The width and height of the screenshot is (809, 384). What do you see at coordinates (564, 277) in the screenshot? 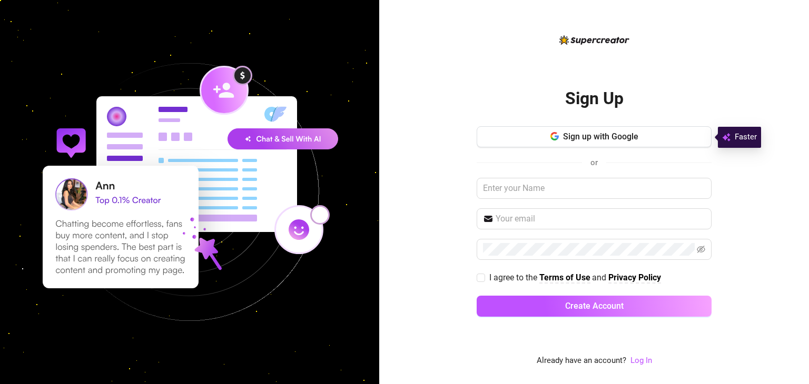
I see `strong: Terms of Use` at bounding box center [564, 277].